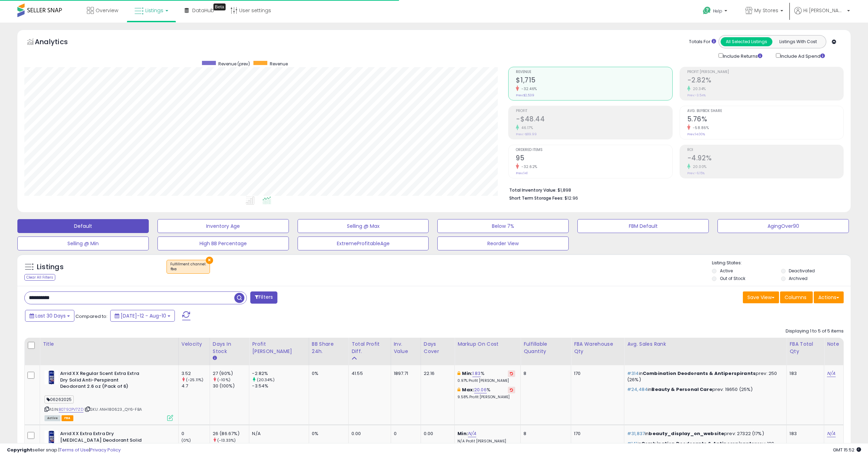 The image size is (868, 457). I want to click on h2: 5.76%, so click(765, 119).